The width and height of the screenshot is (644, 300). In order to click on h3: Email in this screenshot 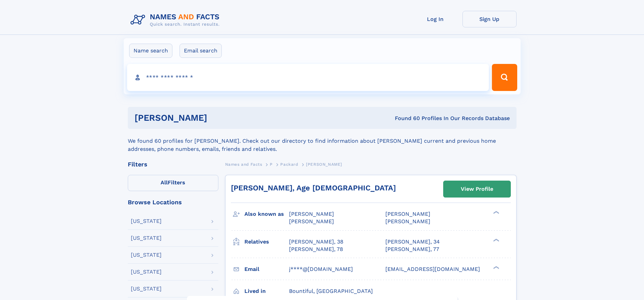, I will do `click(267, 269)`.